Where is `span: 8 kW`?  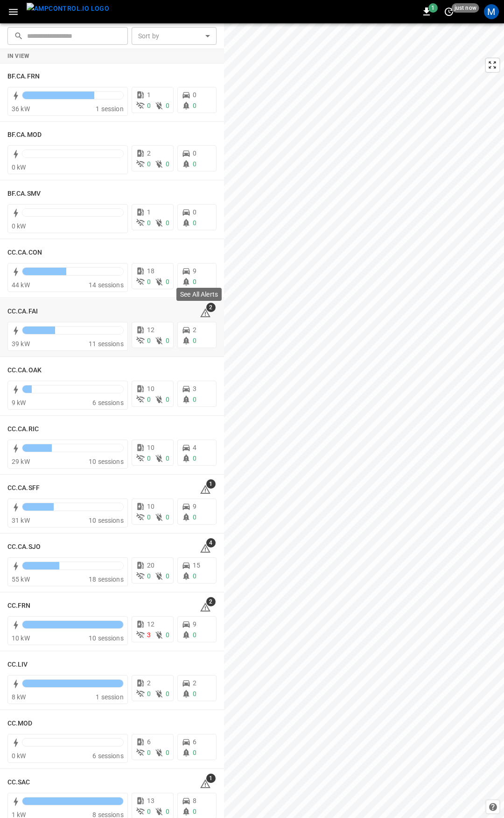 span: 8 kW is located at coordinates (19, 696).